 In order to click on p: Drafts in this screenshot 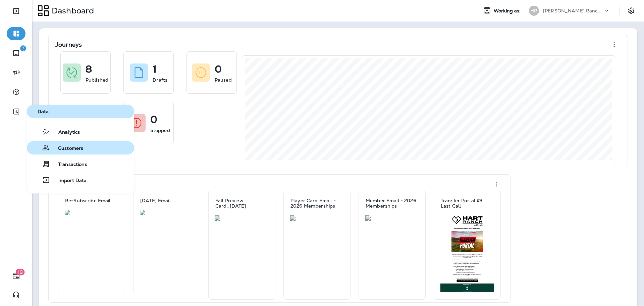, I will do `click(160, 80)`.